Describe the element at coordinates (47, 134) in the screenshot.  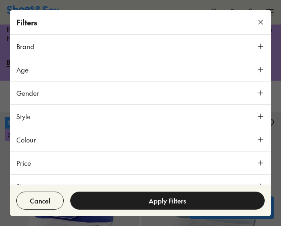
I see `p: 30% off 3, 25% off 2, 20% off 1` at that location.